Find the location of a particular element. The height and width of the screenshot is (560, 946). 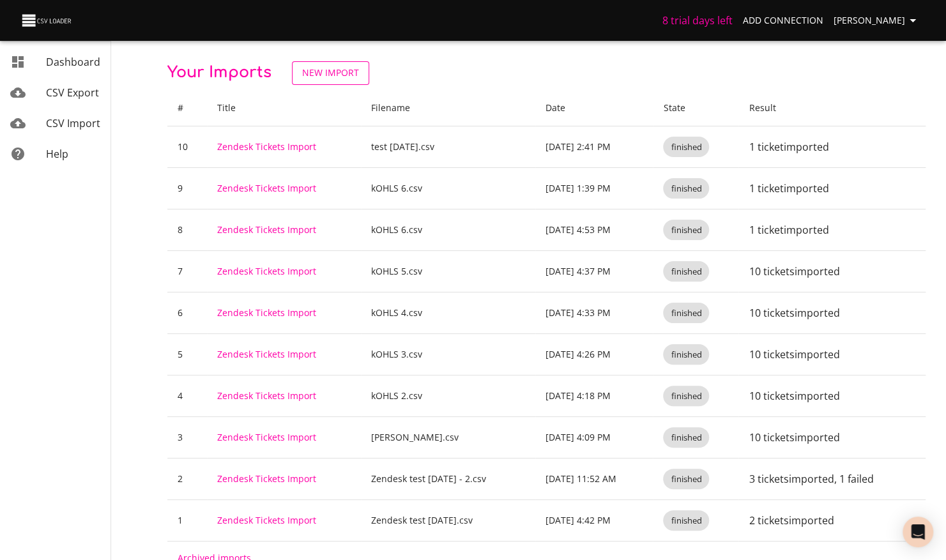

td: 7 is located at coordinates (187, 270).